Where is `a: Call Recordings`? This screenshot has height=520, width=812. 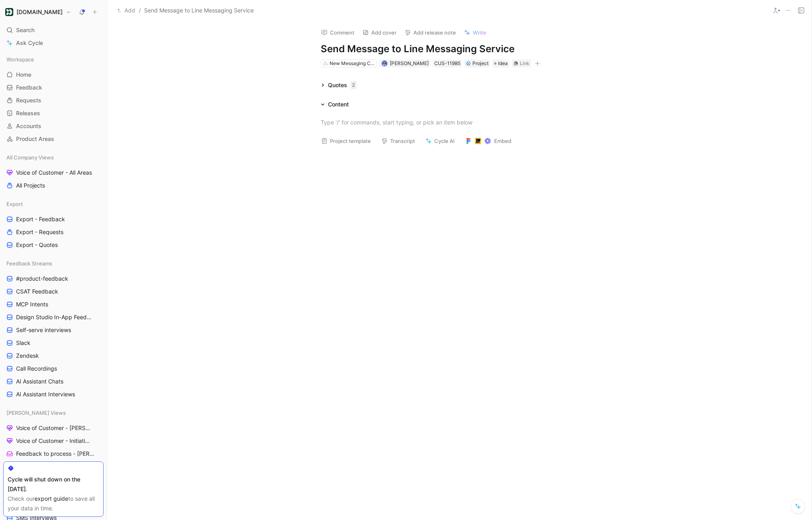
a: Call Recordings is located at coordinates (54, 368).